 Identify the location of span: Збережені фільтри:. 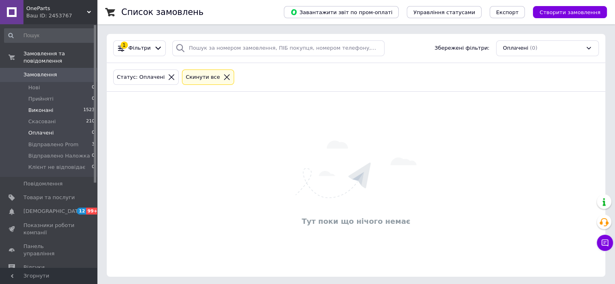
(462, 48).